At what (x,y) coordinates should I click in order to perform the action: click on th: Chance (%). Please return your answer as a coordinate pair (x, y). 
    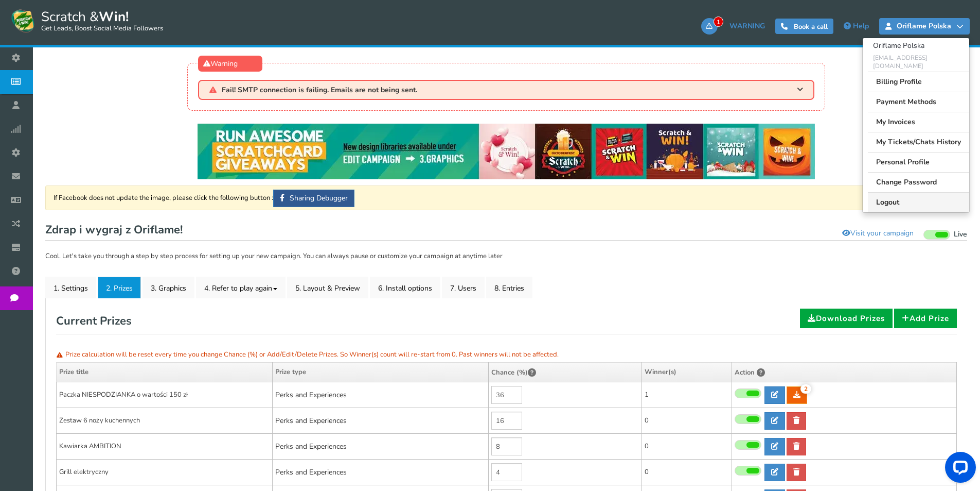
    Looking at the image, I should click on (566, 372).